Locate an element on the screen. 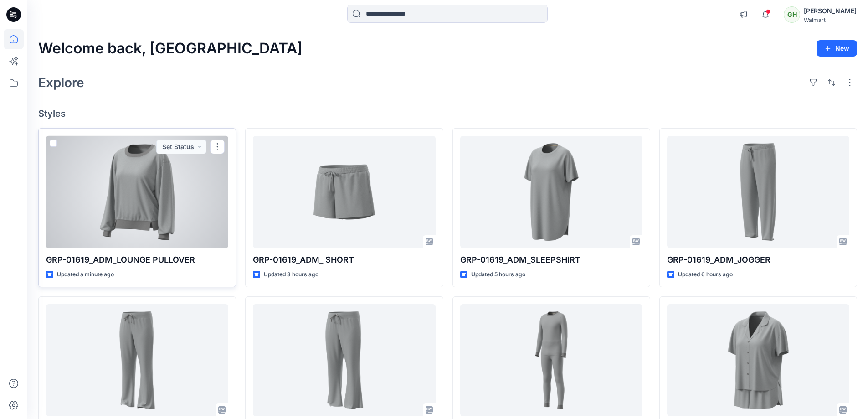 The width and height of the screenshot is (868, 419). a: 01624_ADM_KEY ITEM PANT1-OPT-B IN SEAM-29 is located at coordinates (137, 360).